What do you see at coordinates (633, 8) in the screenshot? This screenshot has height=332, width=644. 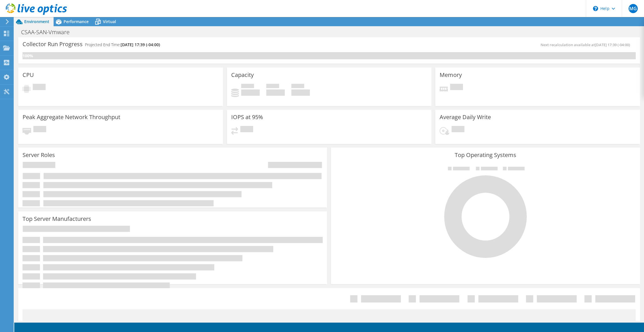 I see `span: MG` at bounding box center [633, 8].